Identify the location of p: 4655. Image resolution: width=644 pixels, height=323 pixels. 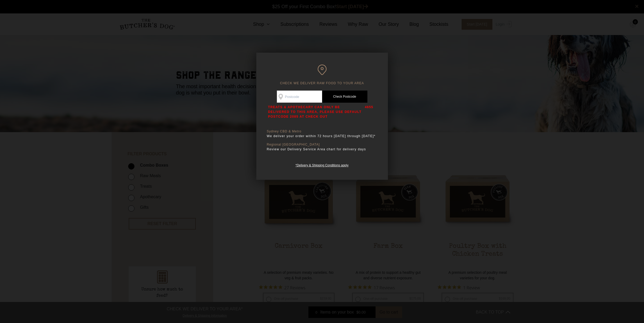
(369, 112).